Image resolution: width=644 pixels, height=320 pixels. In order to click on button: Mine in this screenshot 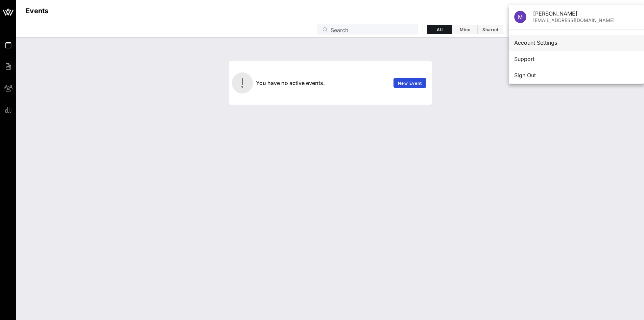, I will do `click(465, 29)`.